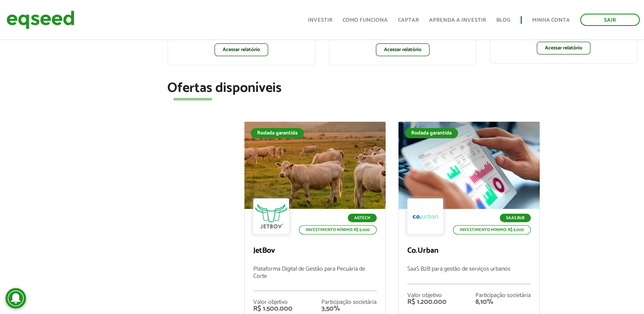 The width and height of the screenshot is (644, 314). What do you see at coordinates (610, 20) in the screenshot?
I see `a: Sair` at bounding box center [610, 20].